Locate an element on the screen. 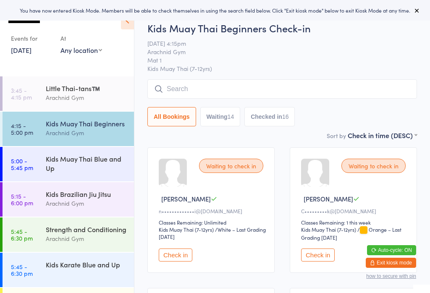 This screenshot has height=293, width=430. div: Classes Remaining: 1 this week is located at coordinates (355, 222).